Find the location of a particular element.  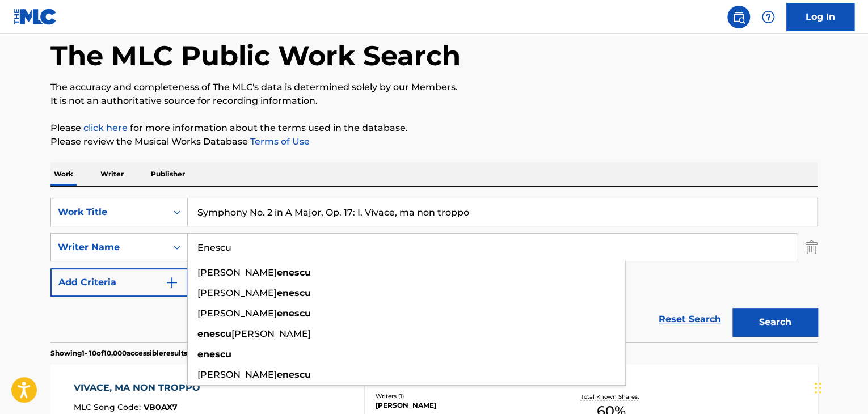

a: click here is located at coordinates (106, 128).